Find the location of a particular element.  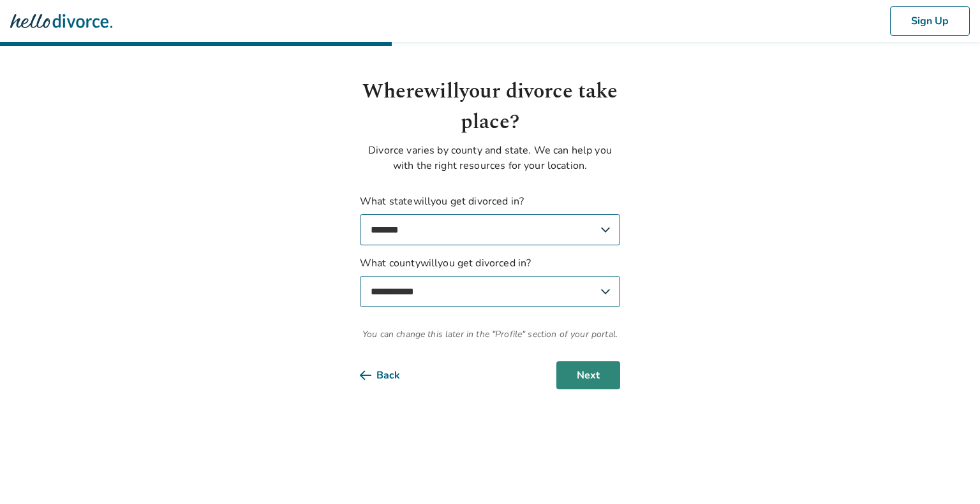

label: What county will you get divorced in? is located at coordinates (490, 280).